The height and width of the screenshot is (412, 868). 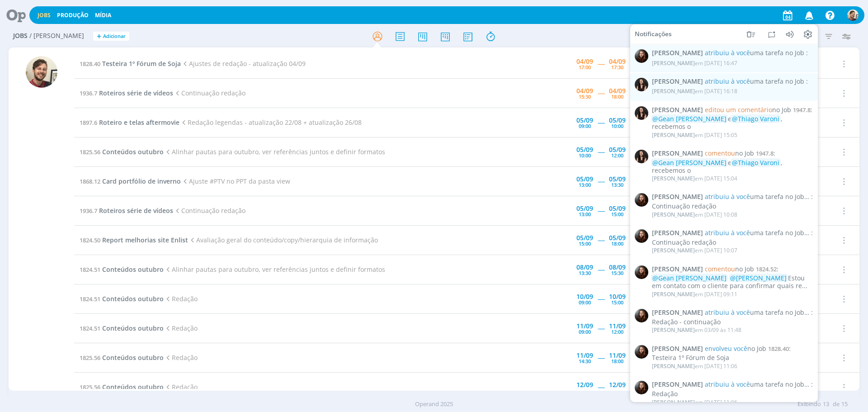 I want to click on div: 17:30, so click(x=617, y=67).